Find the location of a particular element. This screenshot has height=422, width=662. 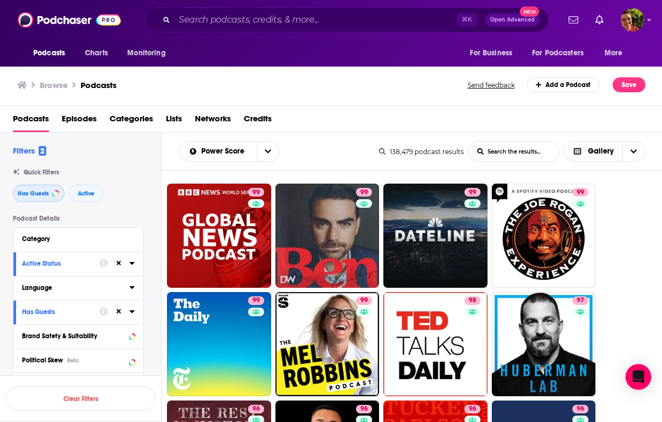

a: Networks is located at coordinates (213, 121).